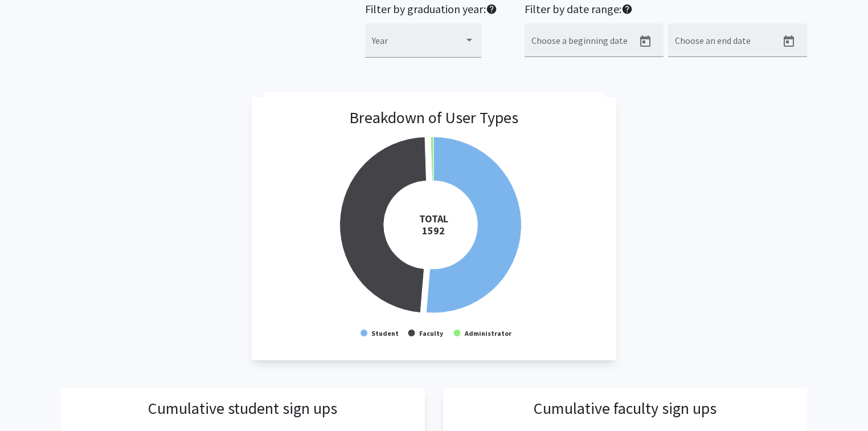 This screenshot has height=431, width=868. I want to click on text: Administrator, so click(488, 333).